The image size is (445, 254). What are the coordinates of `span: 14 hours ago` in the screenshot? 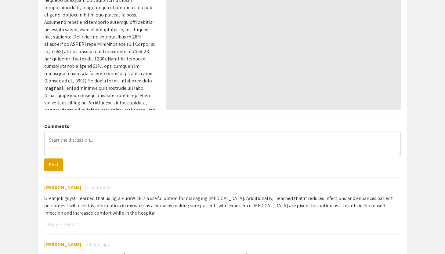 It's located at (97, 245).